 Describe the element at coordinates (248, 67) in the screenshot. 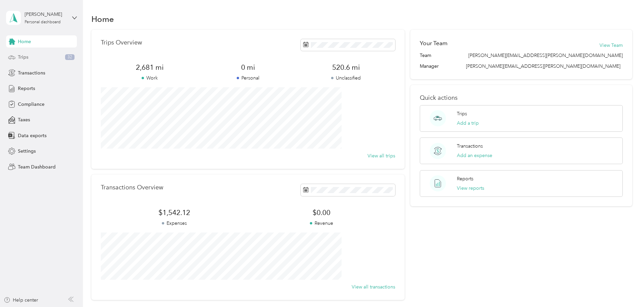

I see `span: 0 mi` at that location.